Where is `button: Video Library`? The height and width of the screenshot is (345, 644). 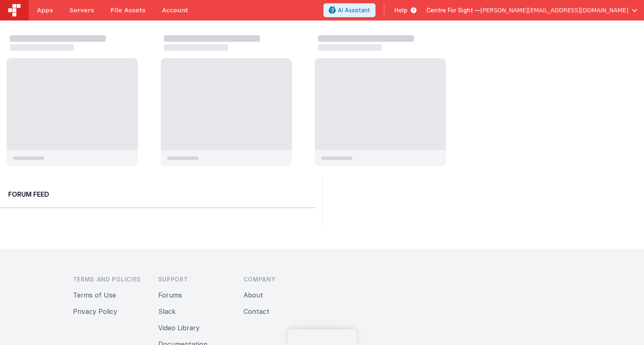 button: Video Library is located at coordinates (179, 328).